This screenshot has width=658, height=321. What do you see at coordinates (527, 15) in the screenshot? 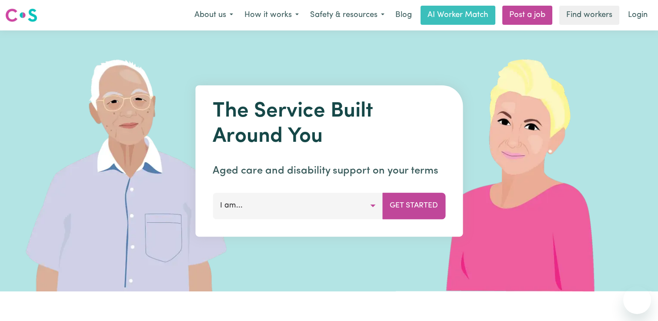
I see `a: Post a job` at bounding box center [527, 15].